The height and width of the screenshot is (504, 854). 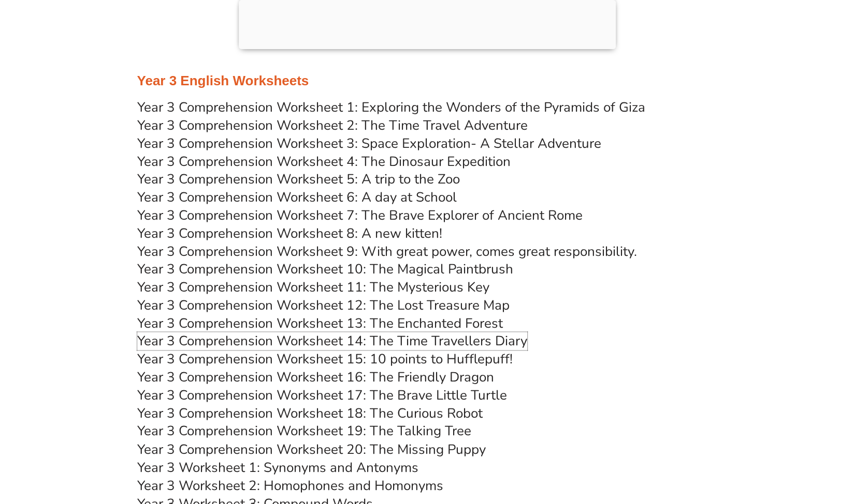 What do you see at coordinates (290, 485) in the screenshot?
I see `a: Year 3 Worksheet 2: Homophones and Homonyms` at bounding box center [290, 485].